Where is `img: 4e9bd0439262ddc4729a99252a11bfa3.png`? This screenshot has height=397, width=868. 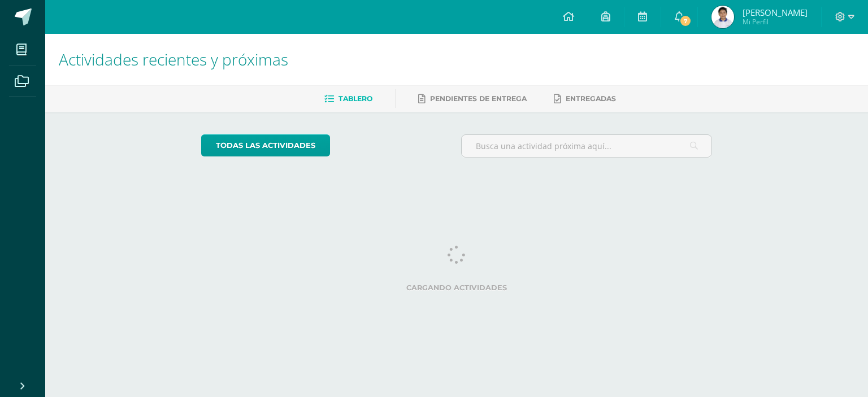 img: 4e9bd0439262ddc4729a99252a11bfa3.png is located at coordinates (723, 17).